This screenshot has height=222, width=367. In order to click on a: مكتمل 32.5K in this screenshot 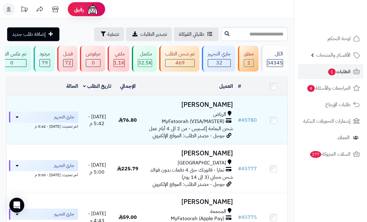, I will do `click(144, 59)`.